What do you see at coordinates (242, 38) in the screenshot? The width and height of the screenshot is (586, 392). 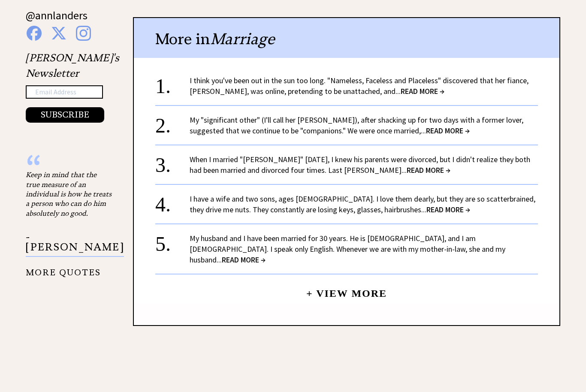 I see `span: Marriage` at bounding box center [242, 38].